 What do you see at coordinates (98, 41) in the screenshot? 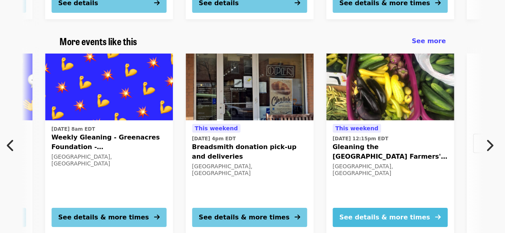
I see `span: More events like this` at bounding box center [98, 41].